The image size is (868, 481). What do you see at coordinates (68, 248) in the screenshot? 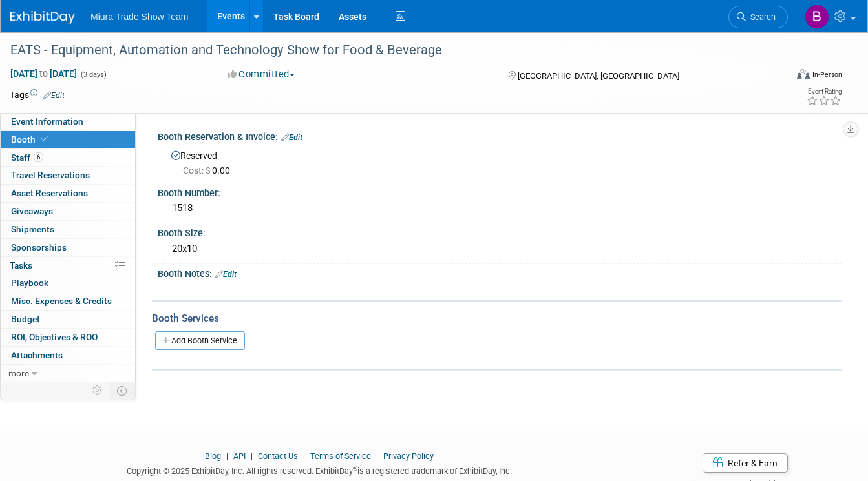
I see `a: Sponsorships` at bounding box center [68, 248].